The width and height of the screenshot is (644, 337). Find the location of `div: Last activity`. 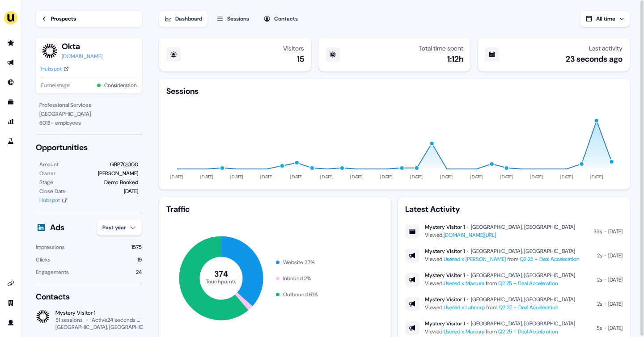

div: Last activity is located at coordinates (605, 48).